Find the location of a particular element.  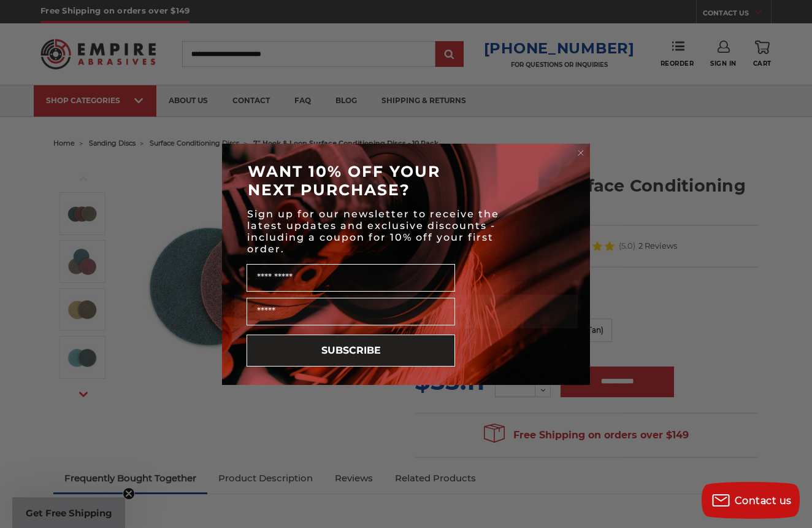

span: WANT 10% OFF YOUR NEXT PURCHASE? is located at coordinates (344, 181).